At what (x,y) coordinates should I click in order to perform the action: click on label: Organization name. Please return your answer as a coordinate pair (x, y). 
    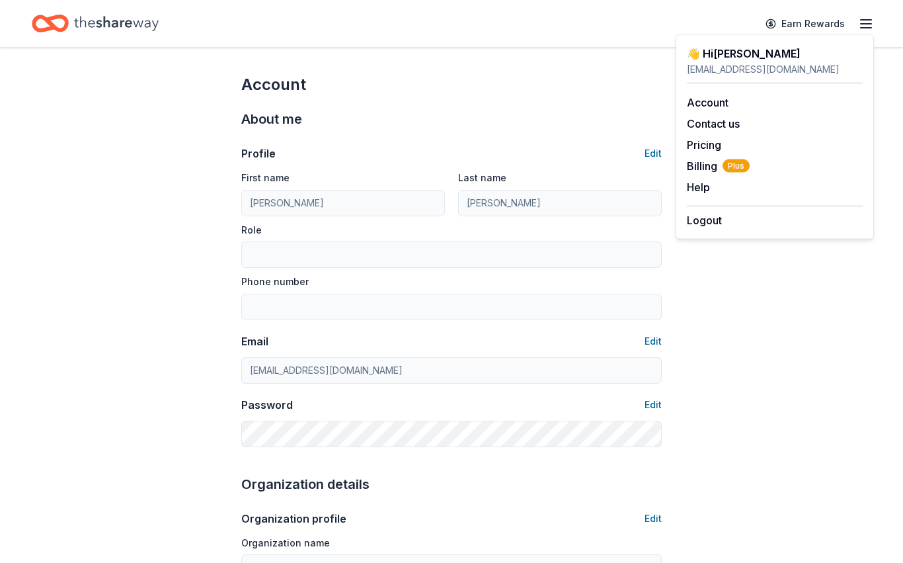
    Looking at the image, I should click on (286, 543).